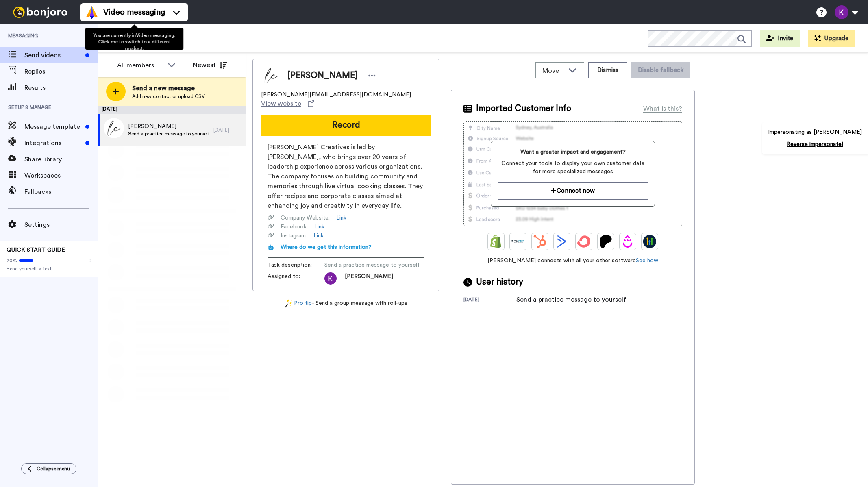 This screenshot has height=487, width=868. What do you see at coordinates (92, 12) in the screenshot?
I see `img: vm-color.svg` at bounding box center [92, 12].